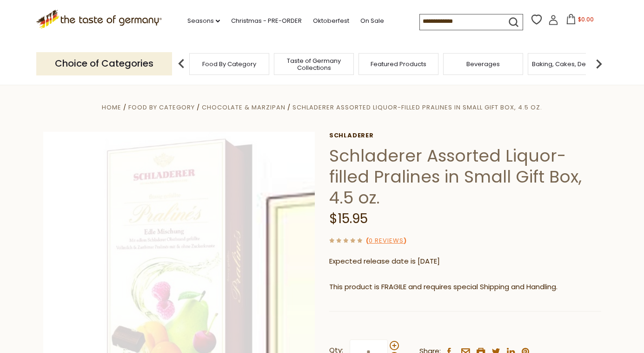 This screenshot has height=353, width=644. Describe the element at coordinates (314, 64) in the screenshot. I see `span: Taste of Germany Collections` at that location.